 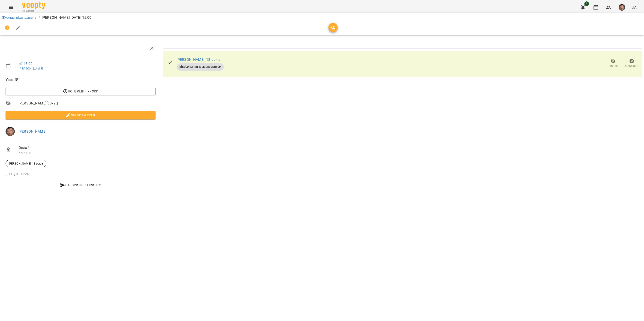 I want to click on span: 1, so click(x=587, y=3).